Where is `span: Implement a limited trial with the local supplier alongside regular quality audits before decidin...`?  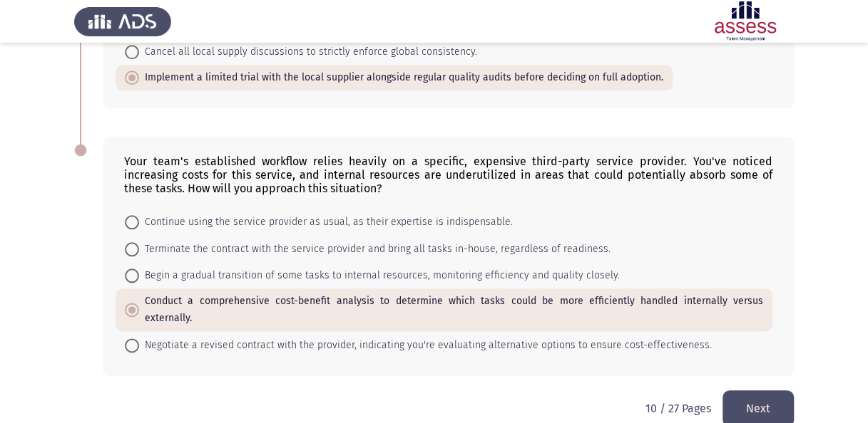 span: Implement a limited trial with the local supplier alongside regular quality audits before decidin... is located at coordinates (401, 78).